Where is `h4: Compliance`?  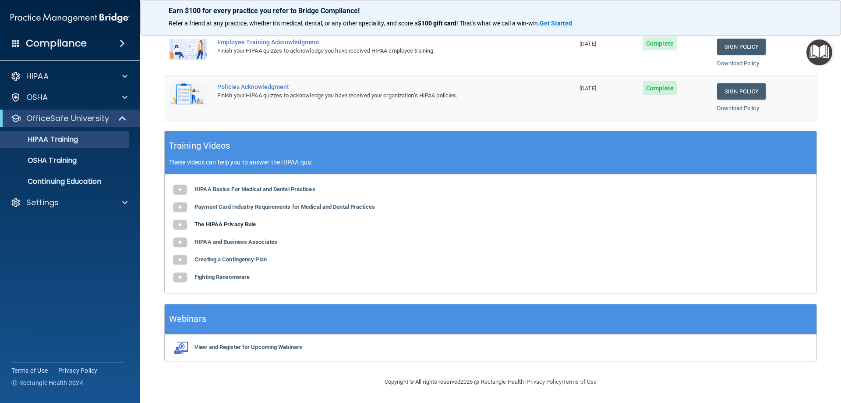
h4: Compliance is located at coordinates (56, 43).